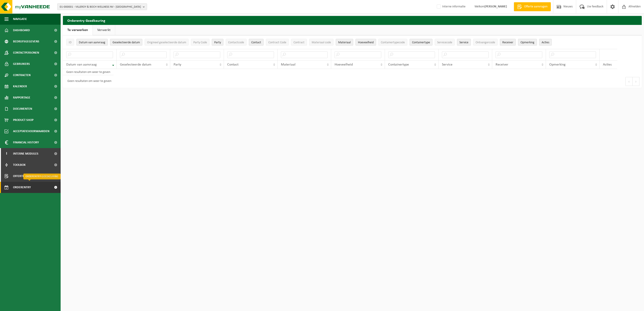  I want to click on h2: Orderentry Goedkeuring, so click(352, 20).